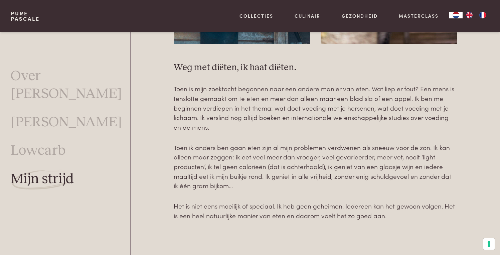  I want to click on a: Culinair, so click(307, 16).